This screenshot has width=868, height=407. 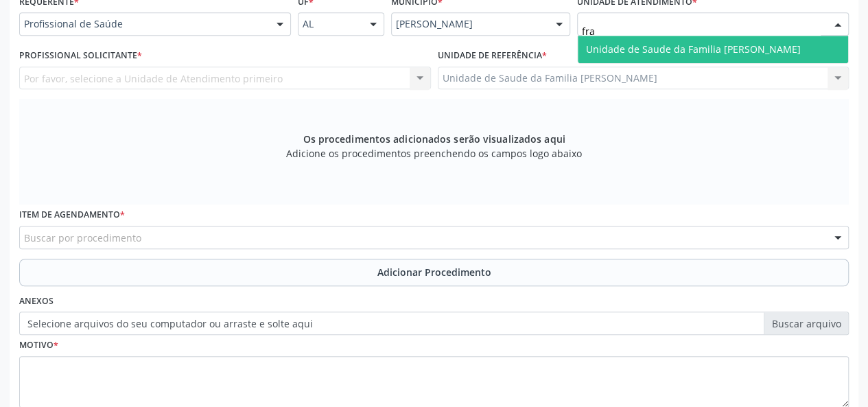 What do you see at coordinates (701, 31) in the screenshot?
I see `input: Unidade de atendimento` at bounding box center [701, 31].